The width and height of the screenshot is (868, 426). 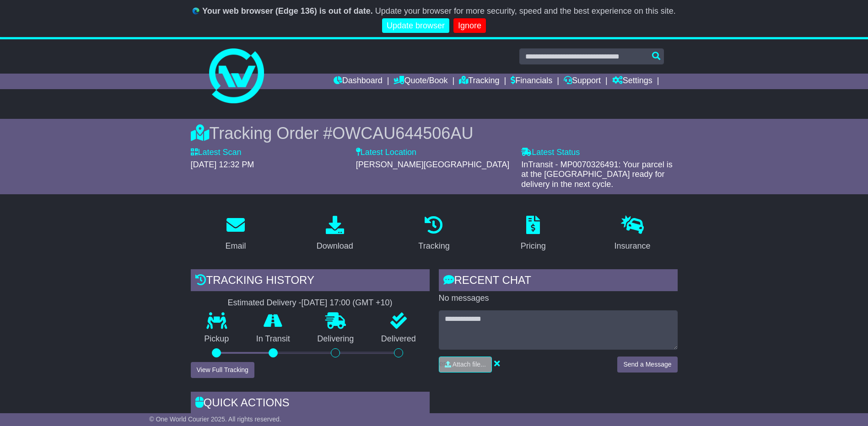 What do you see at coordinates (403, 133) in the screenshot?
I see `span: OWCAU644506AU` at bounding box center [403, 133].